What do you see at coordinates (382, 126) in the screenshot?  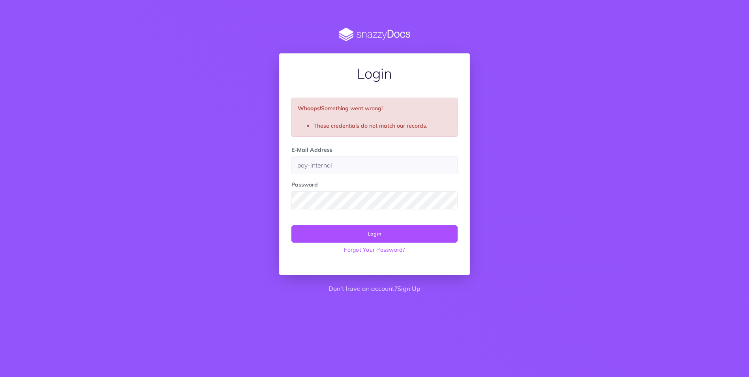 I see `li: These credentials do not match our records.` at bounding box center [382, 126].